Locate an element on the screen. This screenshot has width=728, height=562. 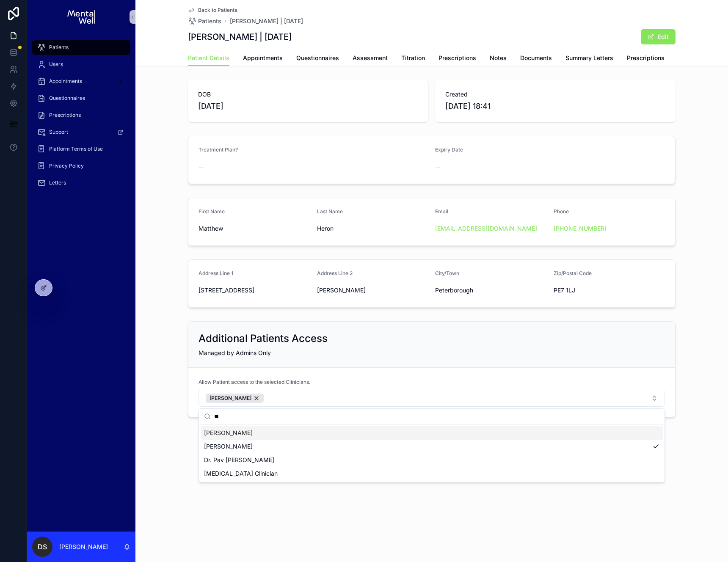
span: DOB is located at coordinates (308, 95).